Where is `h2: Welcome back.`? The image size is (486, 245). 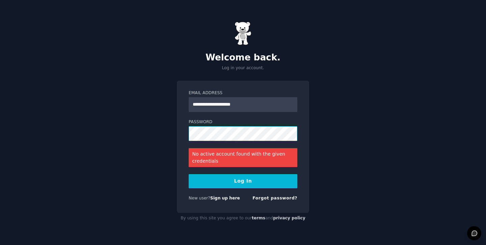 h2: Welcome back. is located at coordinates (243, 58).